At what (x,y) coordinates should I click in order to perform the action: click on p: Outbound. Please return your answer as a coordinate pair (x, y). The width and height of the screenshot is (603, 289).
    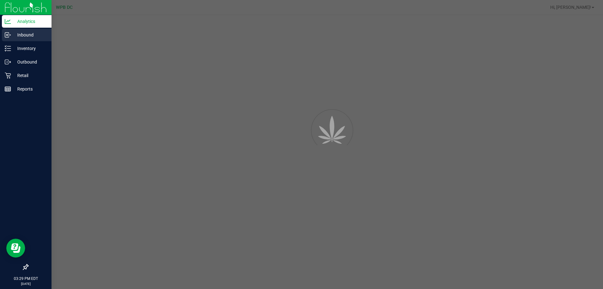
    Looking at the image, I should click on (30, 62).